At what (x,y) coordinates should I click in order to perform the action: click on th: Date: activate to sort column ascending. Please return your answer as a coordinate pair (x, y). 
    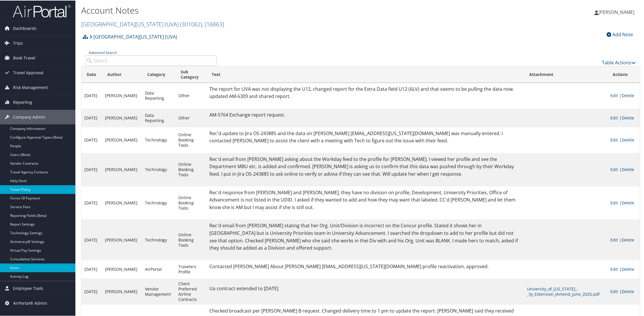
    Looking at the image, I should click on (91, 74).